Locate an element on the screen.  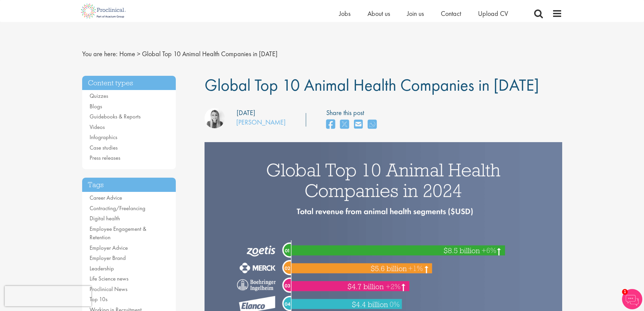
a: Videos is located at coordinates (97, 127).